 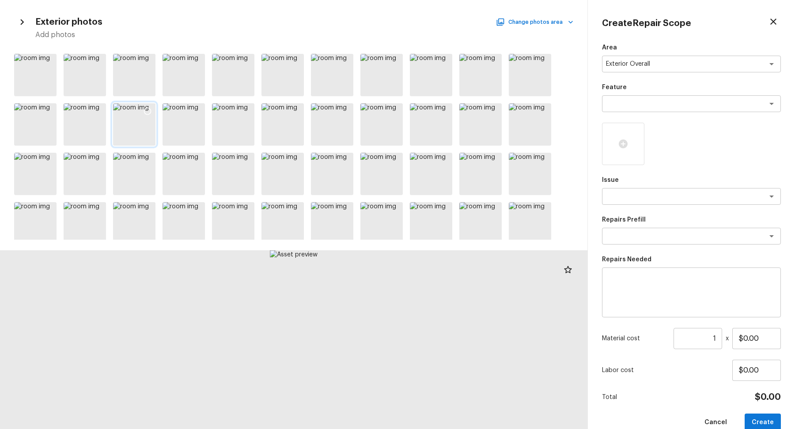 I want to click on textarea: Exterior Overall, so click(x=678, y=64).